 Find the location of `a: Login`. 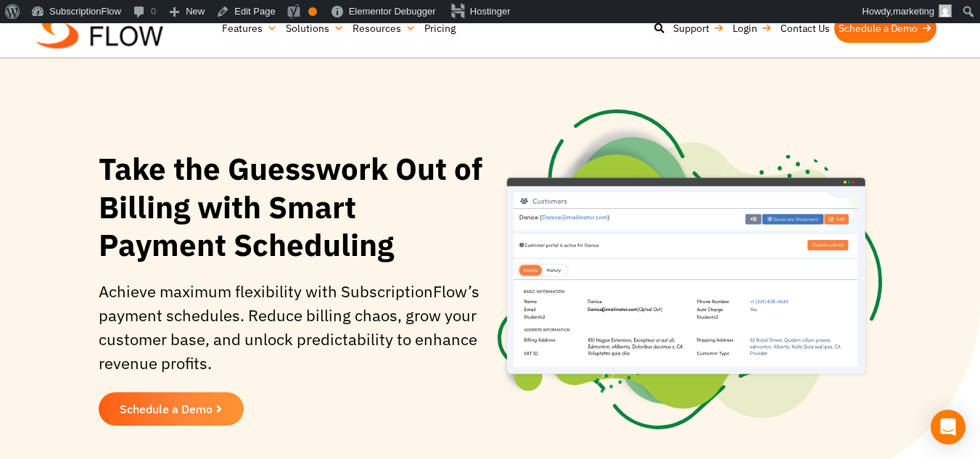

a: Login is located at coordinates (752, 28).